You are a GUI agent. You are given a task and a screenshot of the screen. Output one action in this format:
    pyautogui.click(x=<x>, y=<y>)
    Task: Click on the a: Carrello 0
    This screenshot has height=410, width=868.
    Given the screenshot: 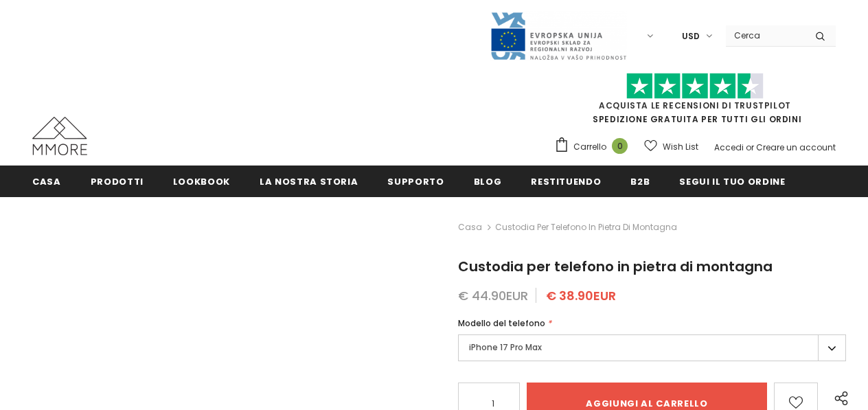 What is the action you would take?
    pyautogui.click(x=594, y=147)
    